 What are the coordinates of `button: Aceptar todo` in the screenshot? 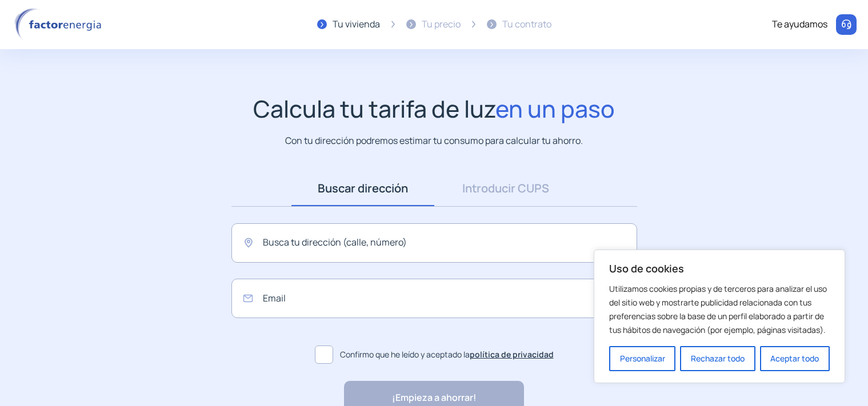 It's located at (795, 359).